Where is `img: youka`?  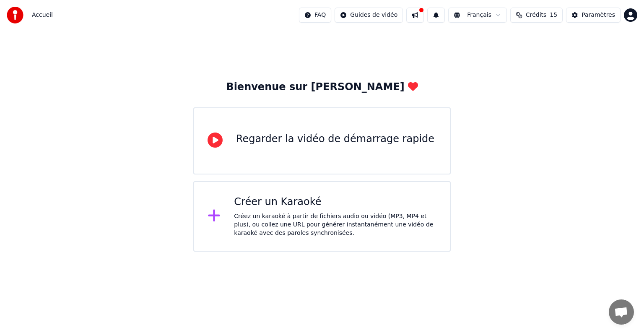 img: youka is located at coordinates (15, 15).